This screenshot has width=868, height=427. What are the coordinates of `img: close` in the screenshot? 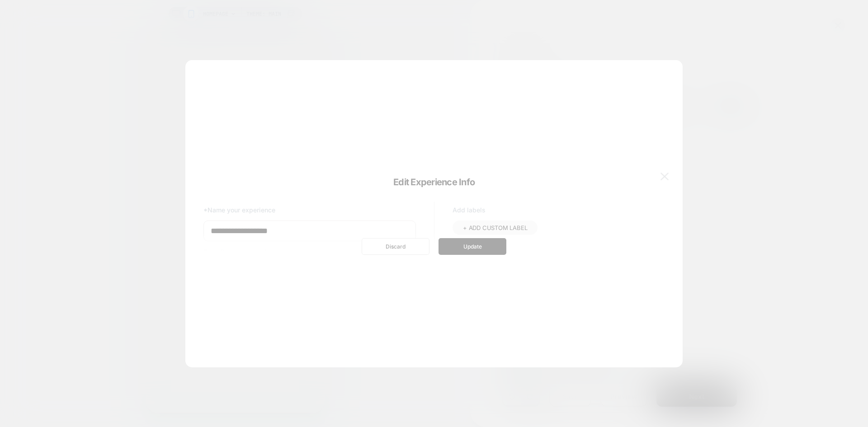 It's located at (665, 176).